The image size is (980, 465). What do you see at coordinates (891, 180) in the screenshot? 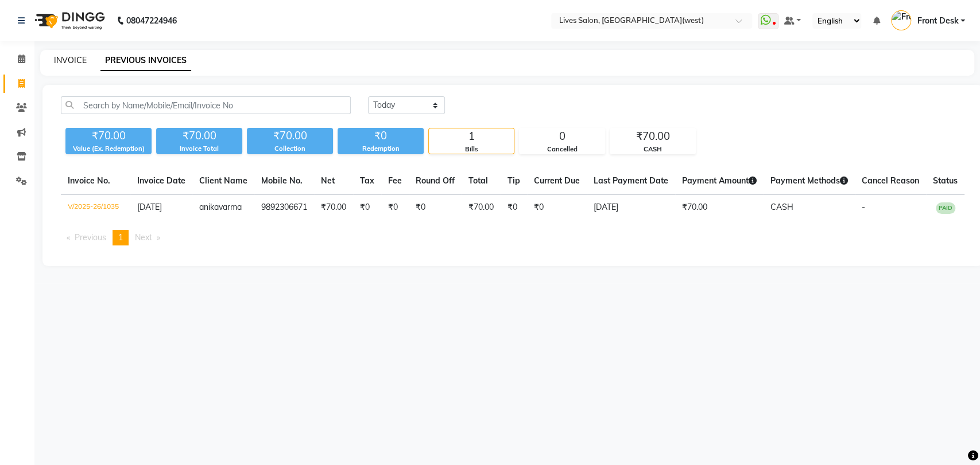
I see `span: Cancel Reason` at bounding box center [891, 180].